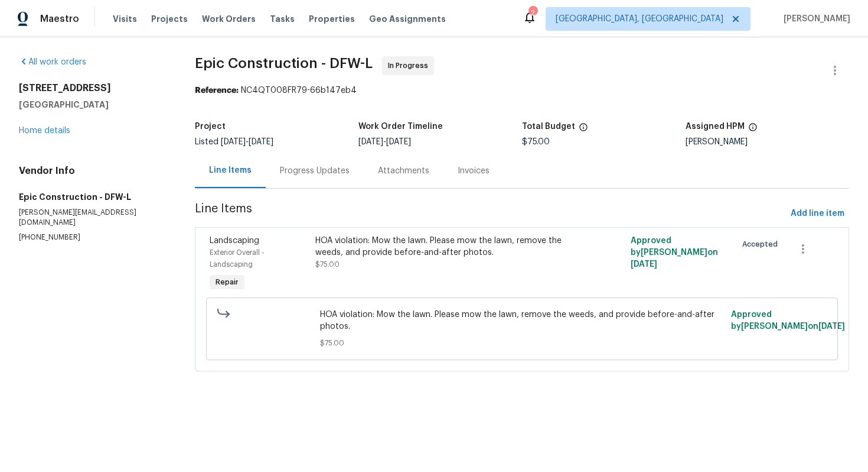 This screenshot has width=868, height=472. What do you see at coordinates (283, 64) in the screenshot?
I see `span: Epic Construction - DFW-L` at bounding box center [283, 64].